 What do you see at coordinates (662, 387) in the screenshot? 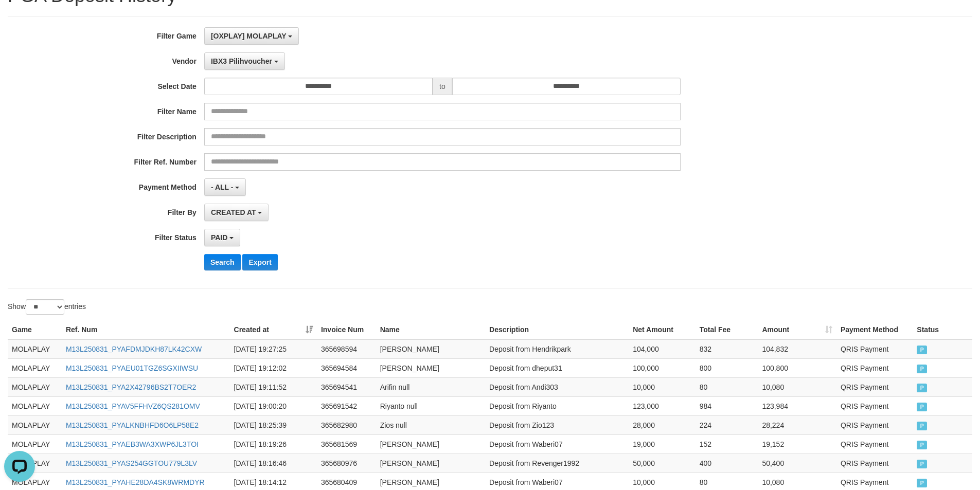
I see `td: 10,000` at bounding box center [662, 387].